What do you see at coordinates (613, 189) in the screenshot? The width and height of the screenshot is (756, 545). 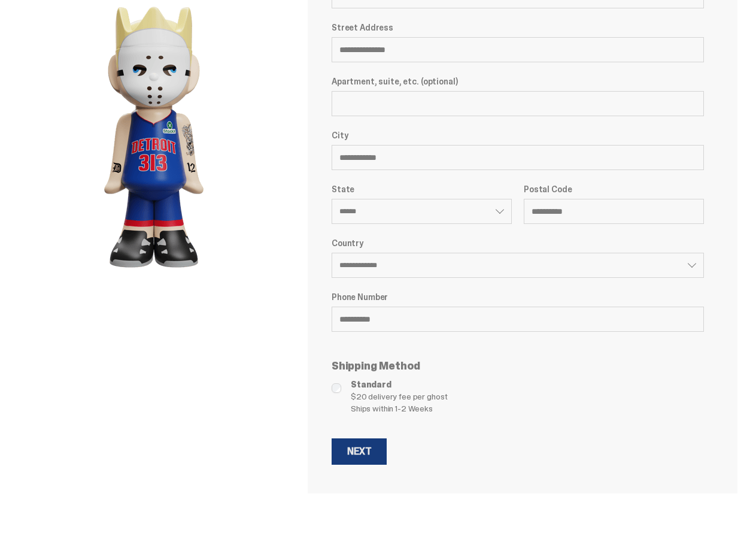 I see `label: Postal Code` at bounding box center [613, 189].